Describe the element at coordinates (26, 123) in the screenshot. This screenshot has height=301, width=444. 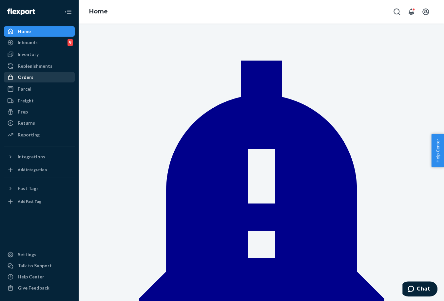
I see `div: Returns` at that location.